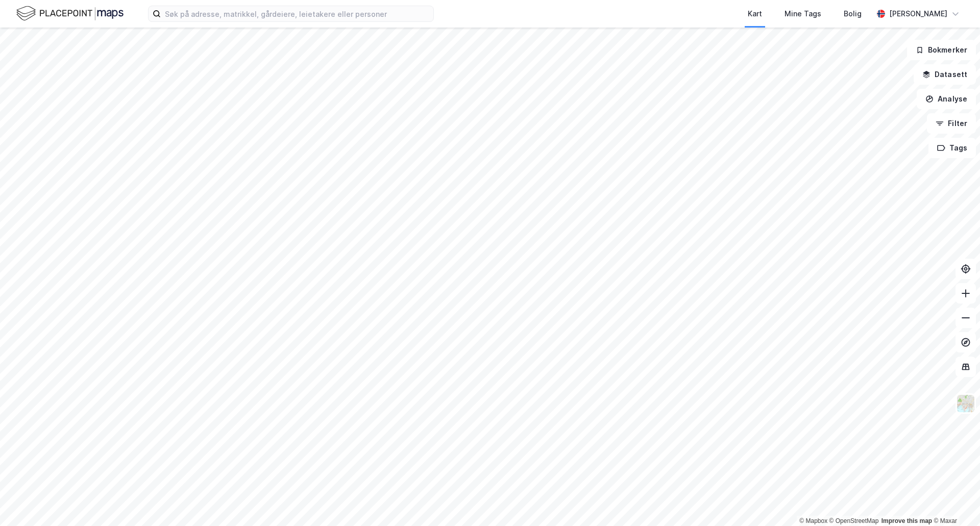  I want to click on img: Z, so click(966, 404).